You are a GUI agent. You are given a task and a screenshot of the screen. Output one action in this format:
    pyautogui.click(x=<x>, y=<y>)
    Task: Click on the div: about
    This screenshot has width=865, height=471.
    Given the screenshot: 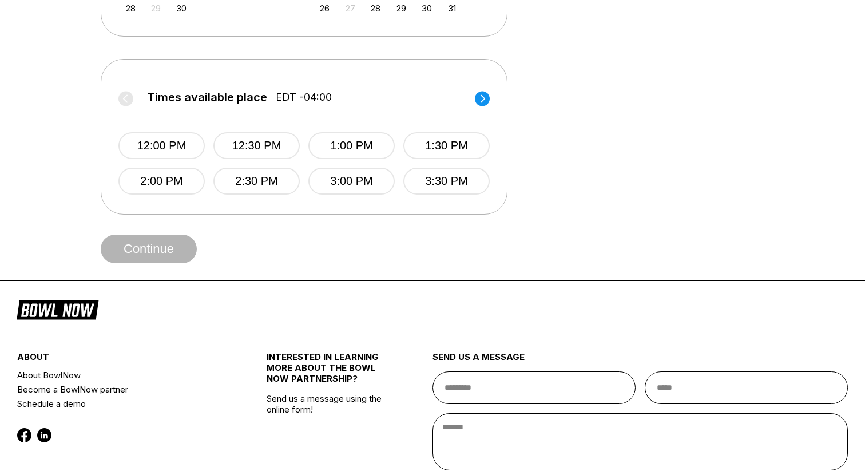 What is the action you would take?
    pyautogui.click(x=121, y=359)
    